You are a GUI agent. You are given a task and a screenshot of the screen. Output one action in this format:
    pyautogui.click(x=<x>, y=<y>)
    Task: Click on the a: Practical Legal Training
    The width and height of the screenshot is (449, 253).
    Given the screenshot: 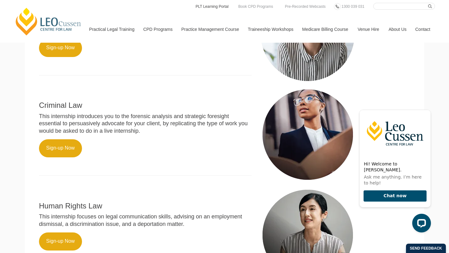 What is the action you would take?
    pyautogui.click(x=112, y=29)
    